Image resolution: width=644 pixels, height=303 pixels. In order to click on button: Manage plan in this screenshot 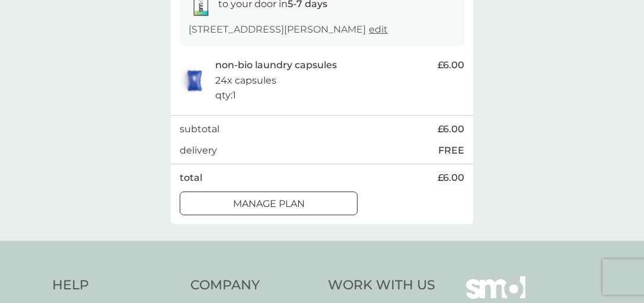, I will do `click(269, 204)`.